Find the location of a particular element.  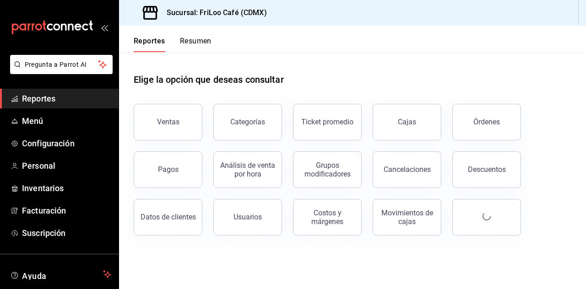

button: Pagos is located at coordinates (168, 170).